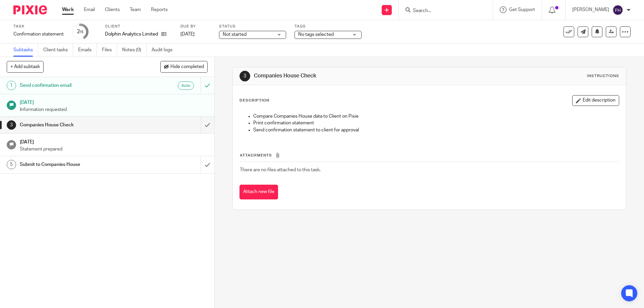 Image resolution: width=644 pixels, height=308 pixels. What do you see at coordinates (114, 149) in the screenshot?
I see `p: Statement prepared` at bounding box center [114, 149].